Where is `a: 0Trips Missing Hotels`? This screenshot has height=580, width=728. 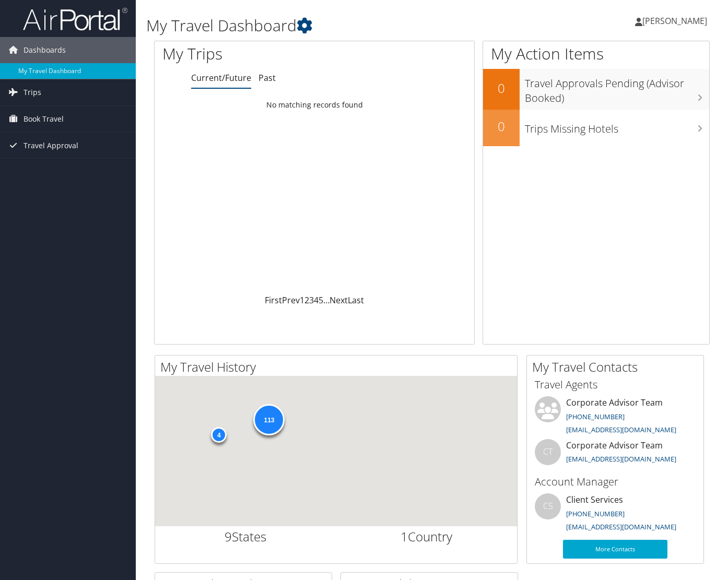
a: 0Trips Missing Hotels is located at coordinates (596, 128).